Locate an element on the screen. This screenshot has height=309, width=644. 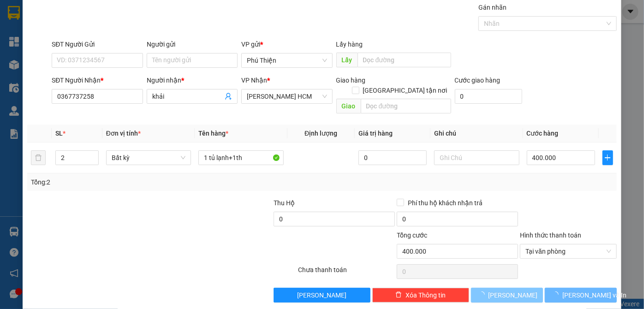
div: SĐT Người Gửi is located at coordinates (97, 44).